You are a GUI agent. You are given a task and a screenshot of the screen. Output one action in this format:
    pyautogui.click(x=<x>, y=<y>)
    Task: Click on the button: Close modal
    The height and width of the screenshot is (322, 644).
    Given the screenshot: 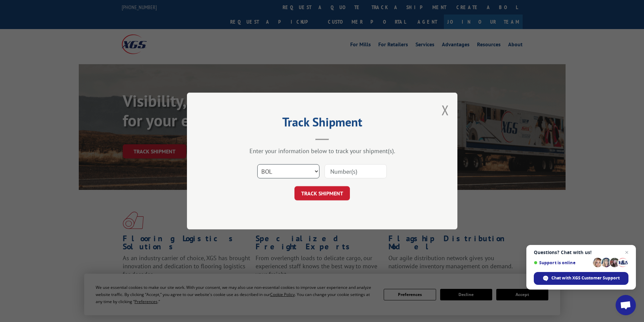 What is the action you would take?
    pyautogui.click(x=445, y=110)
    